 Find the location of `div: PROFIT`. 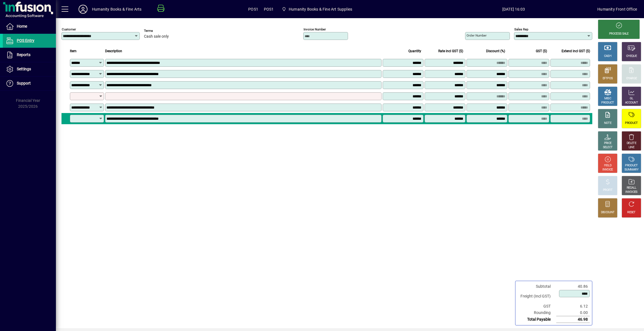

div: PROFIT is located at coordinates (608, 190).